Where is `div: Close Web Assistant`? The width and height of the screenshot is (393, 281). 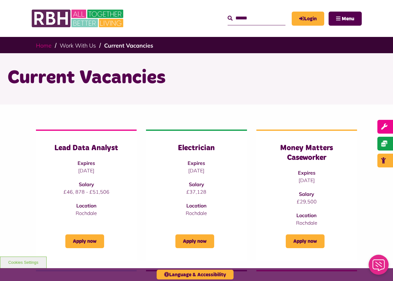
div: Close Web Assistant is located at coordinates (14, 12).